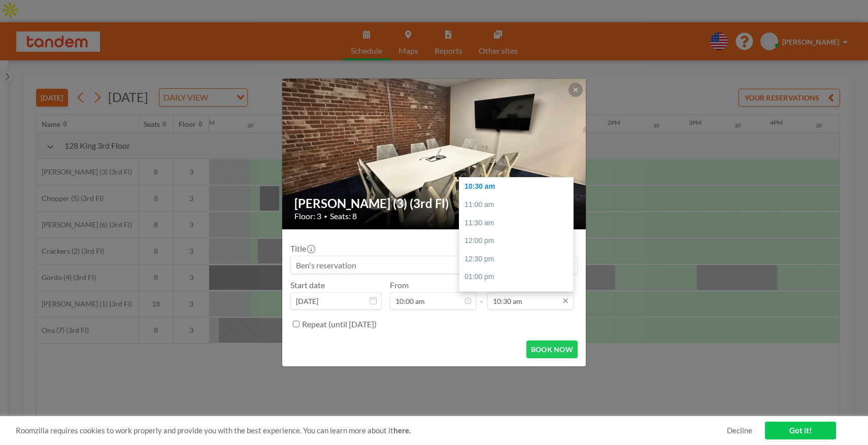  I want to click on label: From, so click(399, 286).